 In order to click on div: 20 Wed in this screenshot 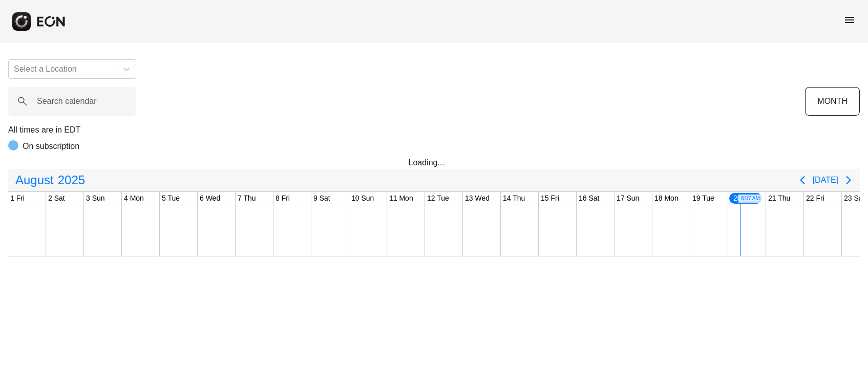, I will do `click(745, 198)`.